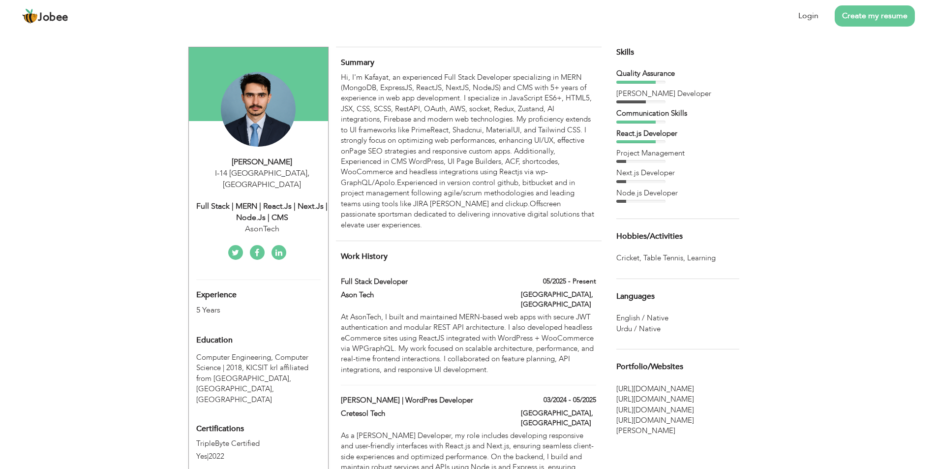  I want to click on div: 5 Years, so click(247, 310).